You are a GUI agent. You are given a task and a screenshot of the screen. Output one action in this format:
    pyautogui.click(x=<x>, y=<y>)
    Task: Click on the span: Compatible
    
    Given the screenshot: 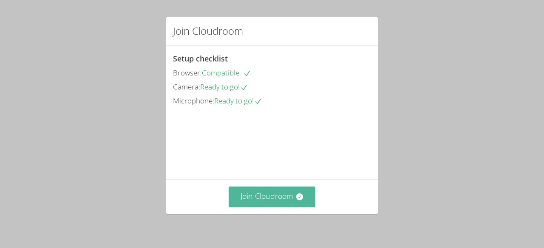 What is the action you would take?
    pyautogui.click(x=226, y=73)
    